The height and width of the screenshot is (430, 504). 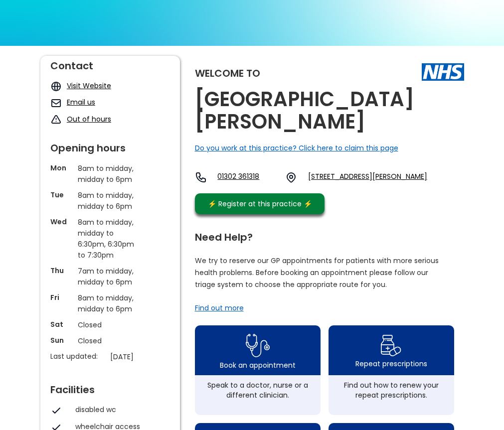 I want to click on div: Speak to a doctor, nurse or a different clinician., so click(x=257, y=390).